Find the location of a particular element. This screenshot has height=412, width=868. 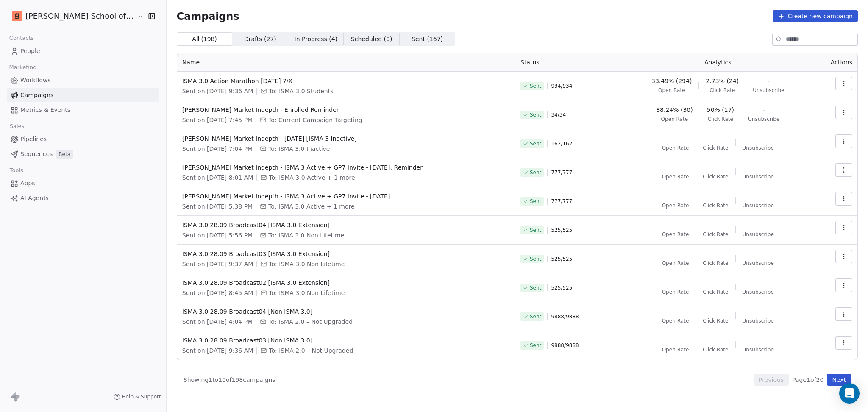

span: 2.73% (24) is located at coordinates (722, 81).